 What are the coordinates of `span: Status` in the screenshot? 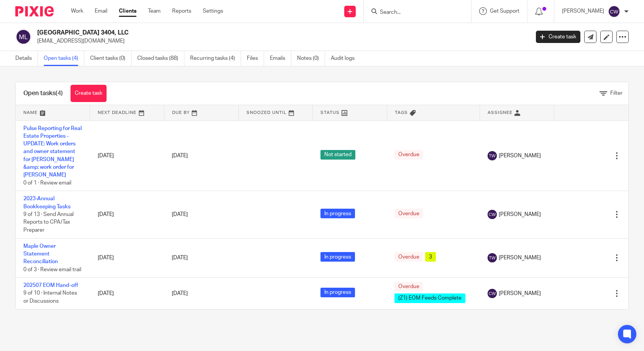 It's located at (330, 113).